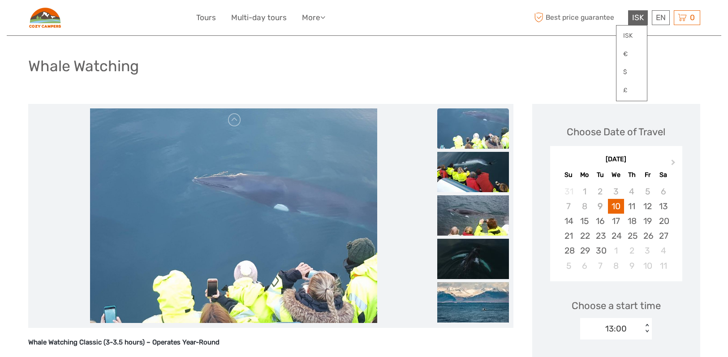 The height and width of the screenshot is (357, 728). I want to click on div: Choose Thursday, October 9th, 2025, so click(632, 266).